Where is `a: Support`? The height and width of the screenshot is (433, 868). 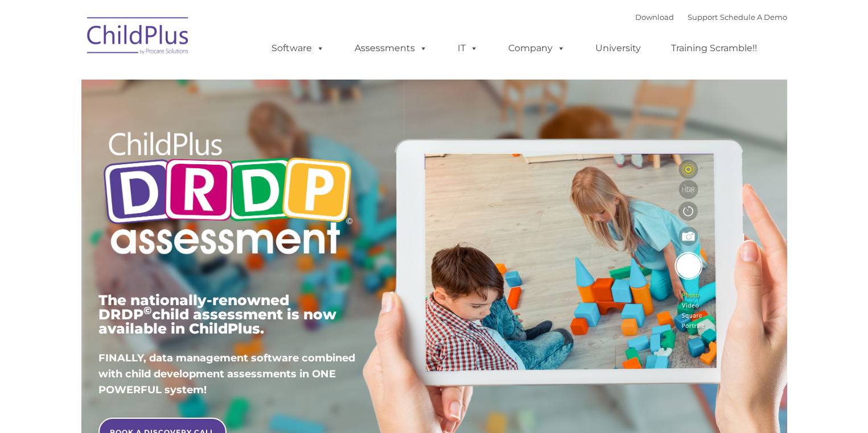 a: Support is located at coordinates (702, 17).